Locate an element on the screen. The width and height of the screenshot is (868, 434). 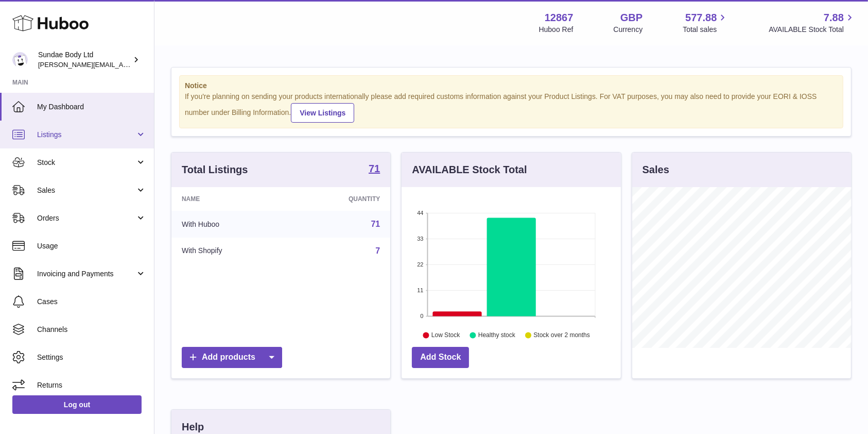
span: 7.88 is located at coordinates (833, 18).